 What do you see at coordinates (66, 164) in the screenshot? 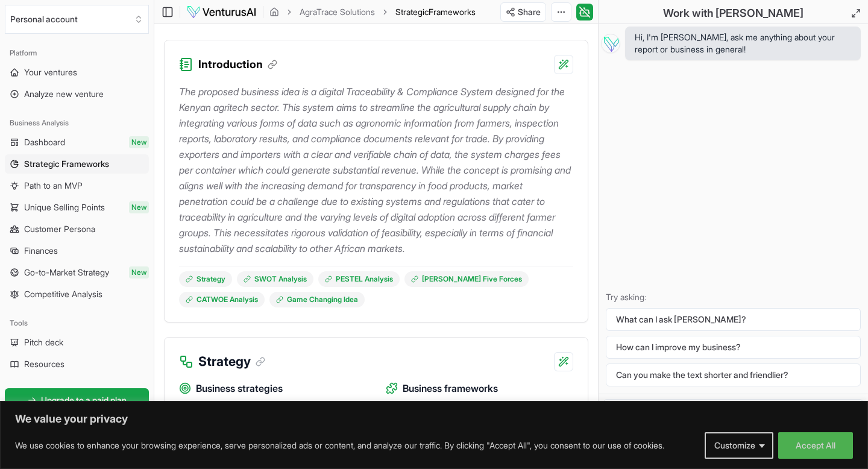
I see `span: Strategic Frameworks` at bounding box center [66, 164].